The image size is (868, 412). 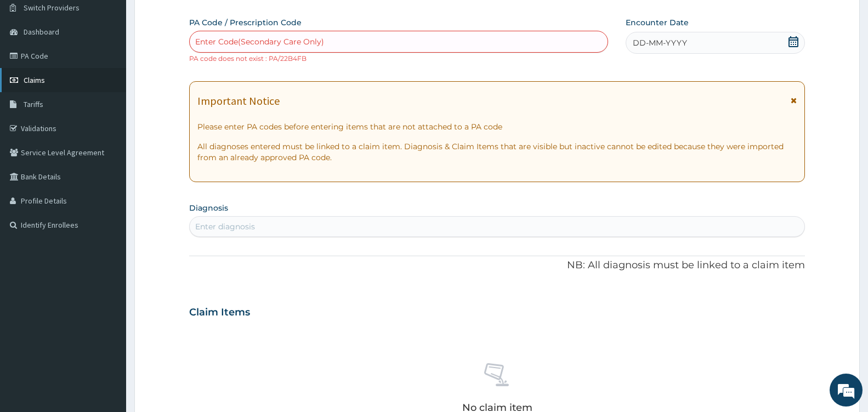 I want to click on div: Minimize live chat window, so click(x=193, y=18).